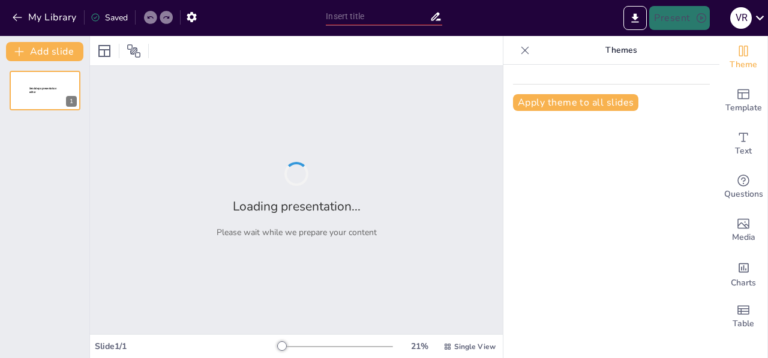 This screenshot has height=358, width=768. Describe the element at coordinates (419, 346) in the screenshot. I see `div: 21 %` at that location.